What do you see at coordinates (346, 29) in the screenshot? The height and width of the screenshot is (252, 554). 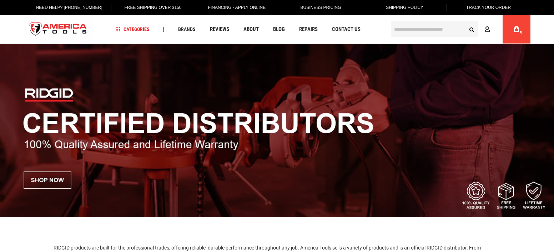 I see `span: Contact Us` at bounding box center [346, 29].